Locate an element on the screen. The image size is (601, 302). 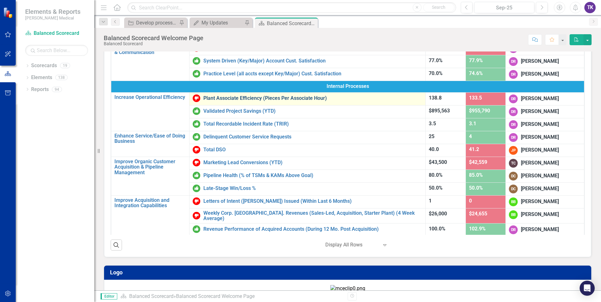
div: 19 is located at coordinates (65, 66).